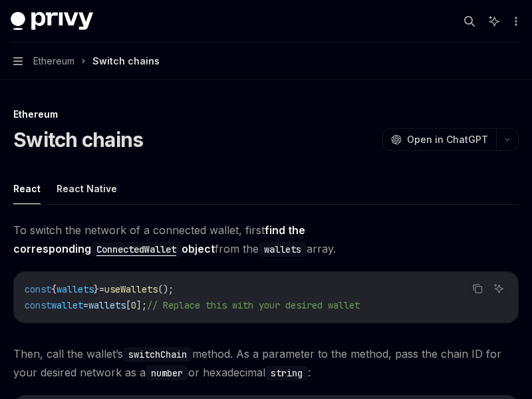 Image resolution: width=532 pixels, height=399 pixels. What do you see at coordinates (27, 188) in the screenshot?
I see `button: React` at bounding box center [27, 188].